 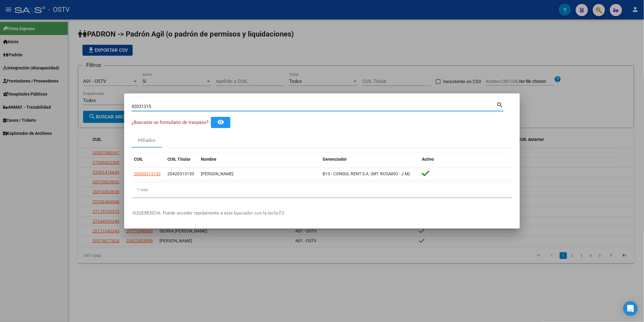 What do you see at coordinates (370, 159) in the screenshot?
I see `datatable-header-cell: Gerenciador` at bounding box center [370, 159].